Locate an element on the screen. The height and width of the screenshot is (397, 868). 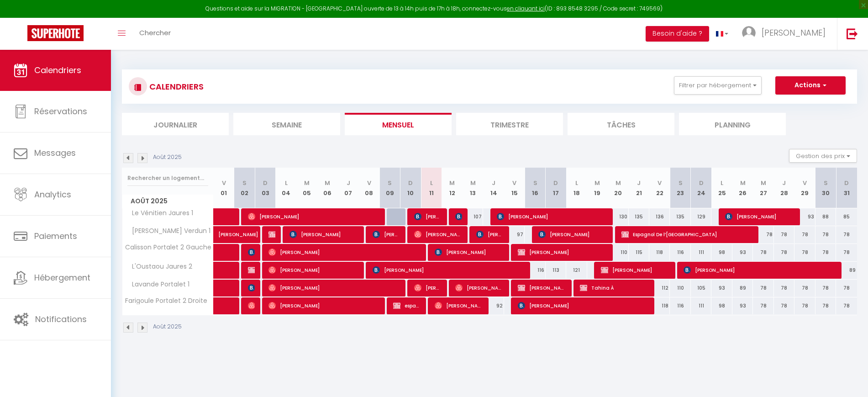
div: 129 is located at coordinates (701, 216).